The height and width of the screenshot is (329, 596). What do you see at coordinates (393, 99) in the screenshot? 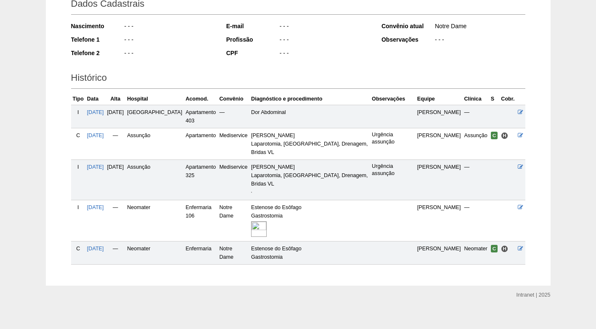
I see `th: Observações` at bounding box center [393, 99].